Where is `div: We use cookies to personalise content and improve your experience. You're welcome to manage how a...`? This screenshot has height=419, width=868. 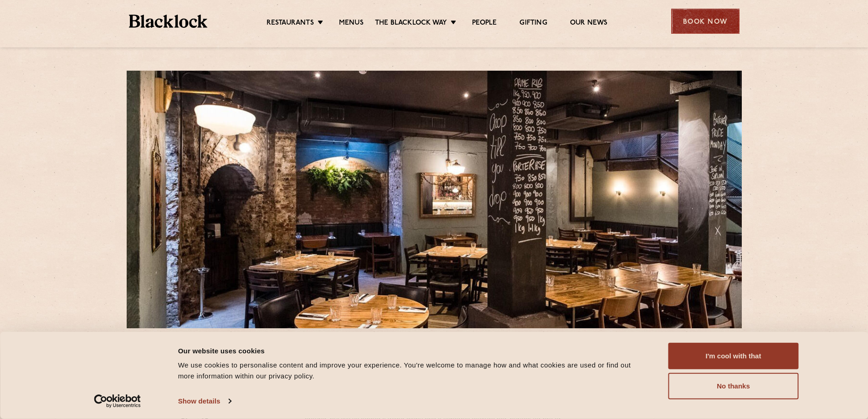
div: We use cookies to personalise content and improve your experience. You're welcome to manage how a... is located at coordinates (413, 371).